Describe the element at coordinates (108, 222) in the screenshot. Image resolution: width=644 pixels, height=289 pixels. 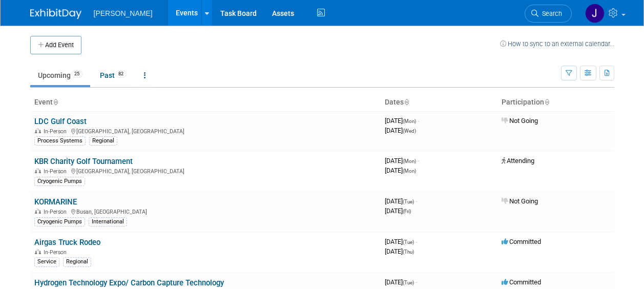
I see `div: International` at that location.